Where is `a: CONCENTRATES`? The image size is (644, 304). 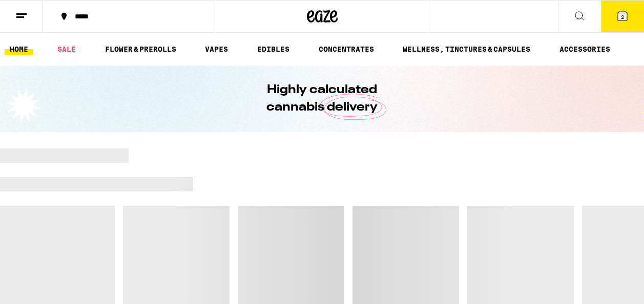 a: CONCENTRATES is located at coordinates (346, 49).